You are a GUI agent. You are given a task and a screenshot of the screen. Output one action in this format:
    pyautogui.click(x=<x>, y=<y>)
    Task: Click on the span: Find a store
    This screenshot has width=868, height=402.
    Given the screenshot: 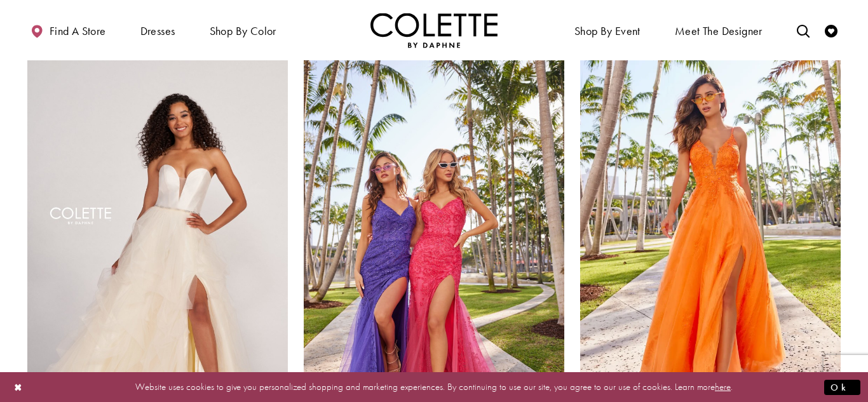 What is the action you would take?
    pyautogui.click(x=78, y=31)
    